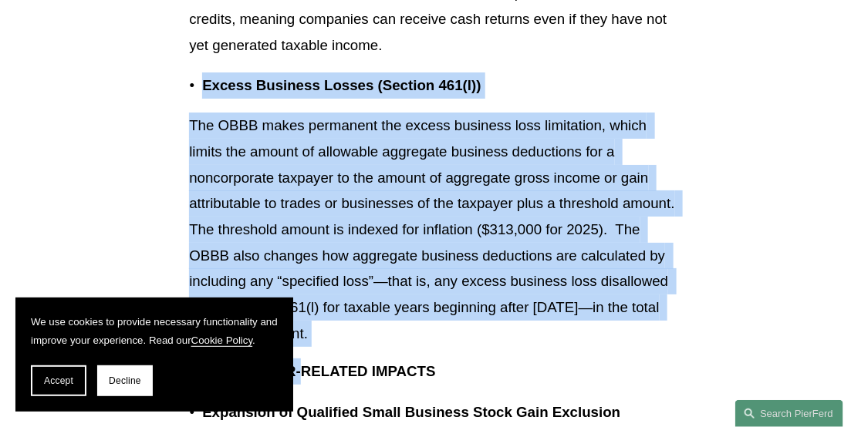 The width and height of the screenshot is (868, 427). I want to click on section: Cookie banner, so click(154, 355).